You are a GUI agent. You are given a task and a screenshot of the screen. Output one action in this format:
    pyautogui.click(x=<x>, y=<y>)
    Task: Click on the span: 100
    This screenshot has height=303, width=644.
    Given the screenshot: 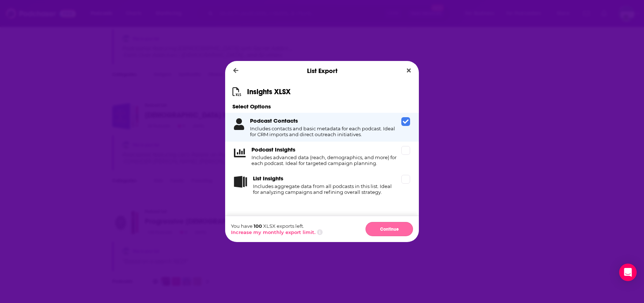 What is the action you would take?
    pyautogui.click(x=258, y=226)
    